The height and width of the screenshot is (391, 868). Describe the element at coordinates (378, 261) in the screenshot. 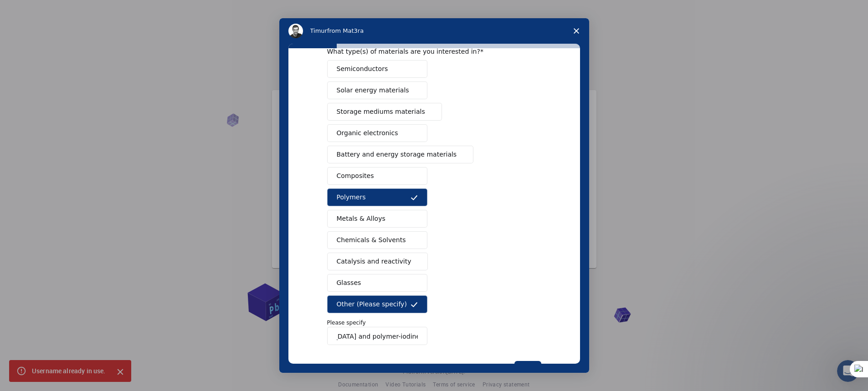

I see `button: Catalysis and reactivity` at that location.